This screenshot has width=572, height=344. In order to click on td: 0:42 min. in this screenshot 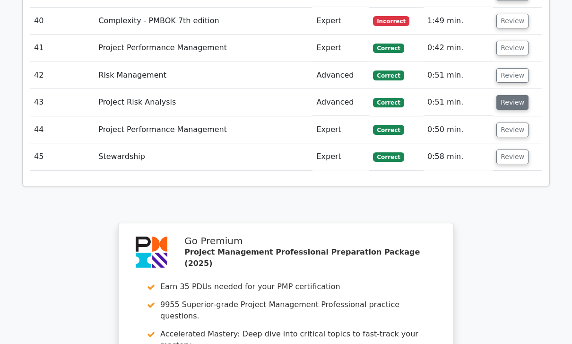, I will do `click(458, 48)`.